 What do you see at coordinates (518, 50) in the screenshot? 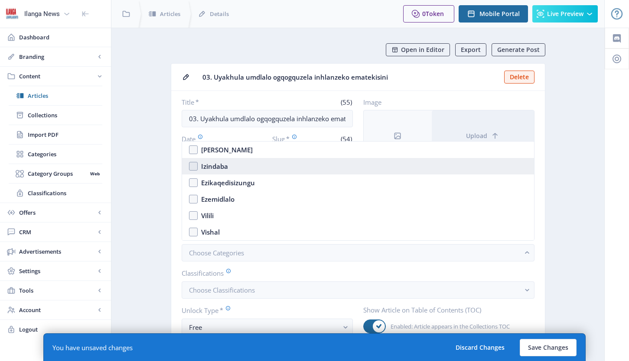
I see `button: Generate Post` at bounding box center [518, 50].